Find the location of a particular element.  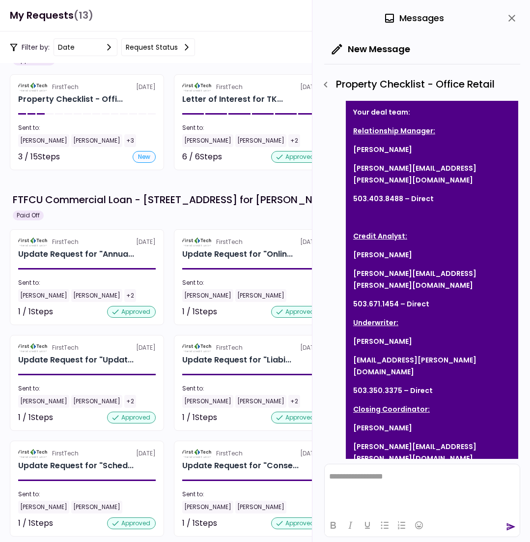

button: send is located at coordinates (511, 526).